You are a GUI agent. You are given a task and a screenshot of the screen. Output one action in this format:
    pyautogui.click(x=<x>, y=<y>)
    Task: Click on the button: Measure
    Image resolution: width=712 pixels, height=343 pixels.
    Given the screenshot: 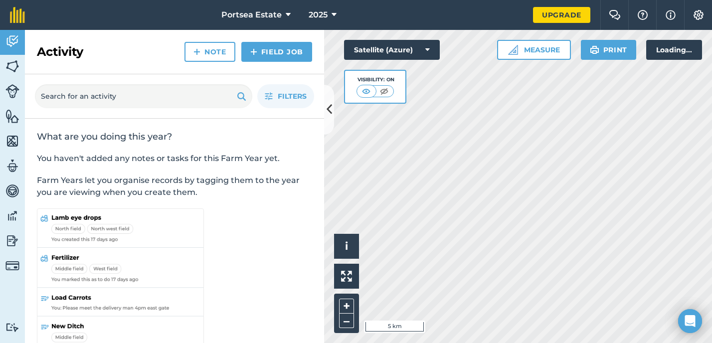 What is the action you would take?
    pyautogui.click(x=534, y=50)
    